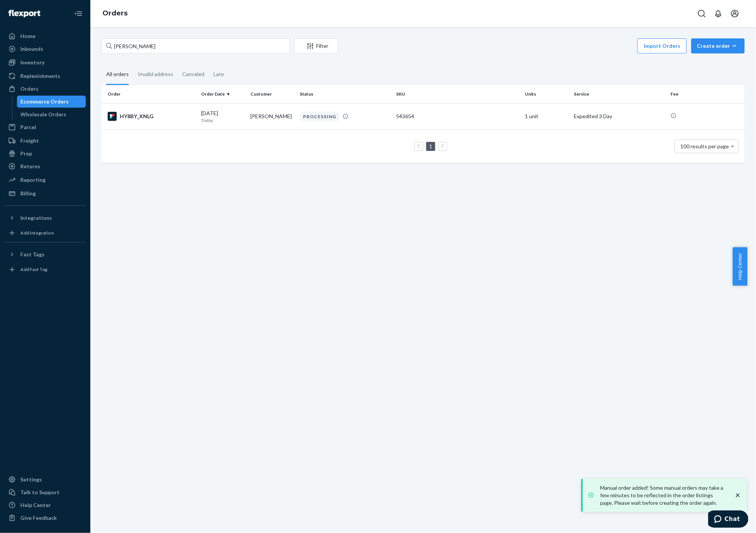  I want to click on div: Orders, so click(30, 89).